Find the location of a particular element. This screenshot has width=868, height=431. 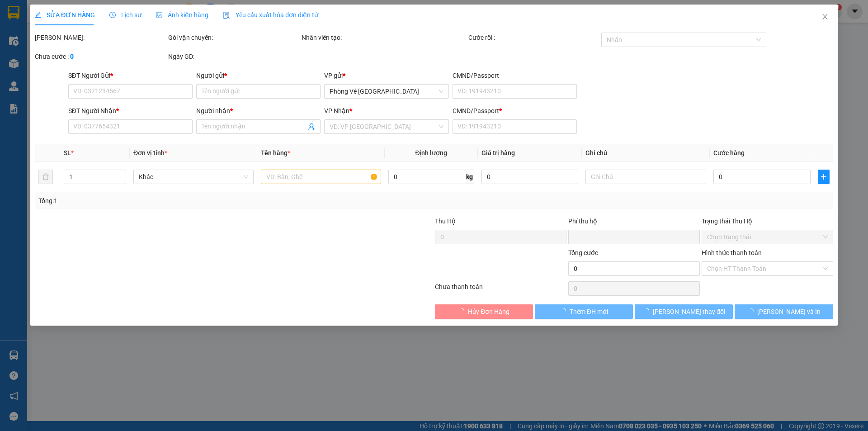

span: Tên hàng is located at coordinates (275, 153).